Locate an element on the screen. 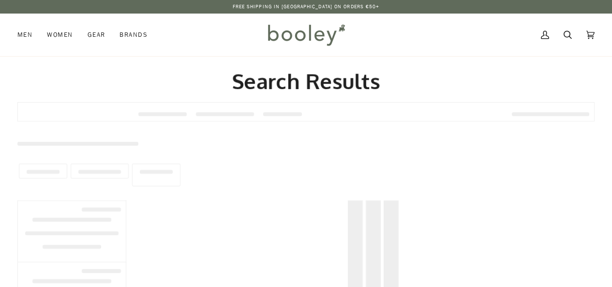 Image resolution: width=612 pixels, height=287 pixels. div: Gear is located at coordinates (96, 35).